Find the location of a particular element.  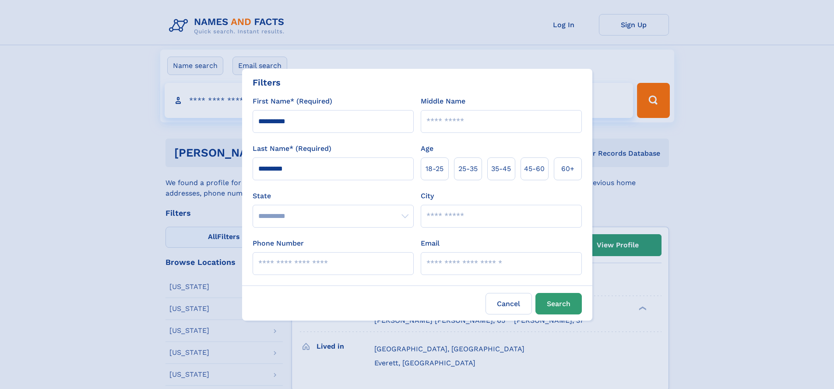

label: First Name* (Required) is located at coordinates (293, 101).